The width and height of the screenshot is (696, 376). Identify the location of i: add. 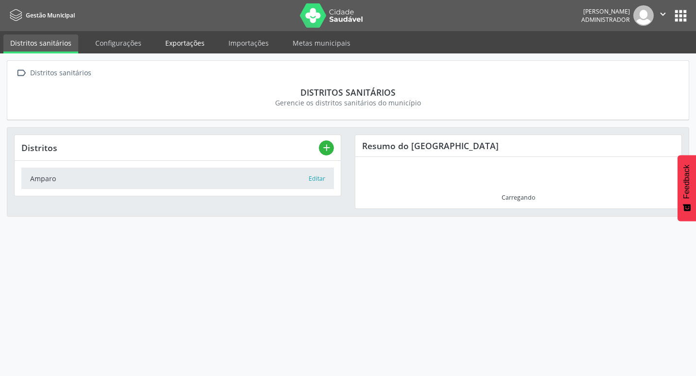
(327, 148).